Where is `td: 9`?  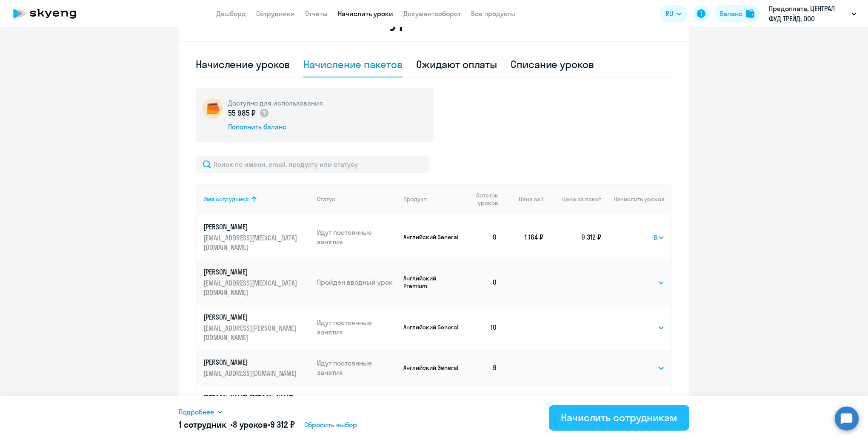 td: 9 is located at coordinates (482, 368).